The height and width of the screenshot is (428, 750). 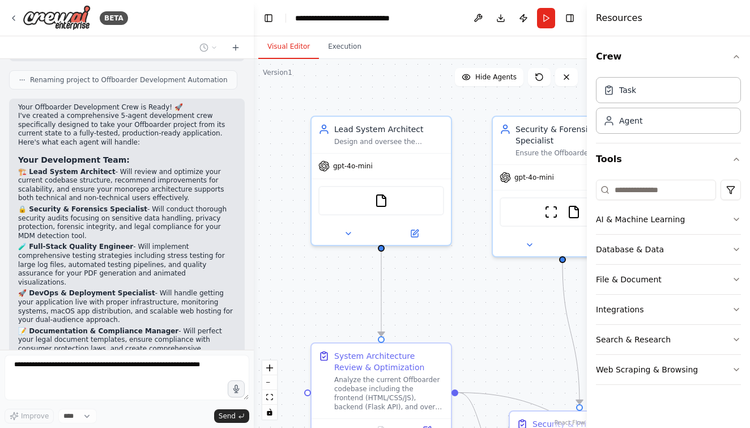 I want to click on button: zoom out, so click(x=270, y=382).